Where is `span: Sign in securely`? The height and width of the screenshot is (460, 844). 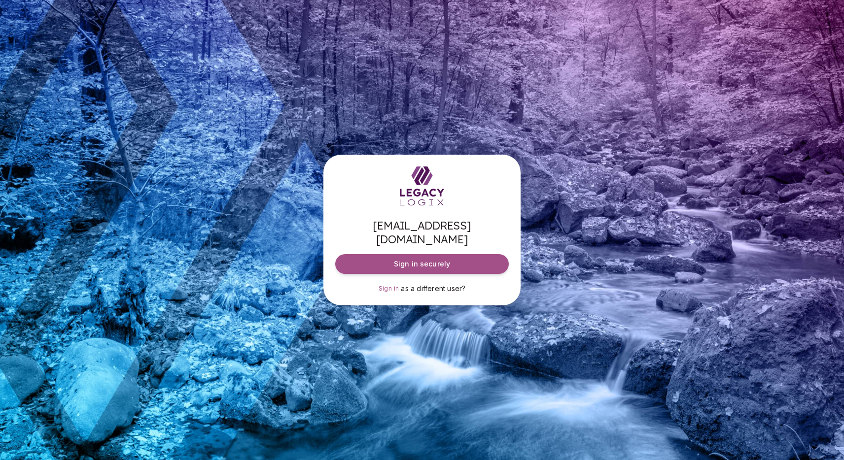
span: Sign in securely is located at coordinates (422, 264).